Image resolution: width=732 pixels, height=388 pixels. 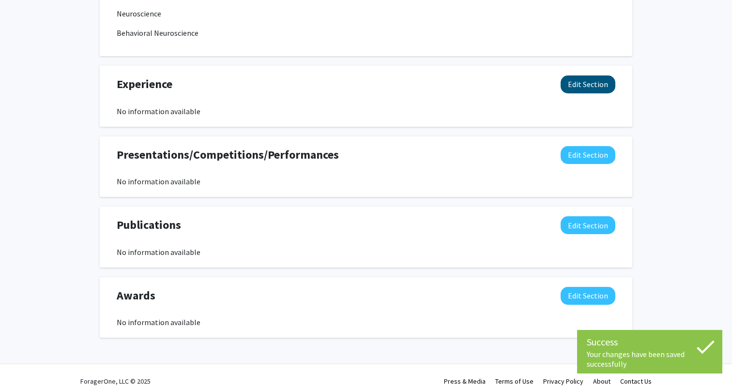 I want to click on button: Edit Publications, so click(x=588, y=225).